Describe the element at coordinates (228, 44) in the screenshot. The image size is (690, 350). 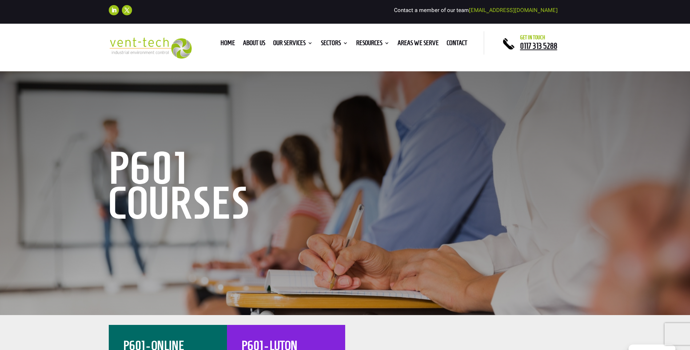
I see `a: Home` at that location.